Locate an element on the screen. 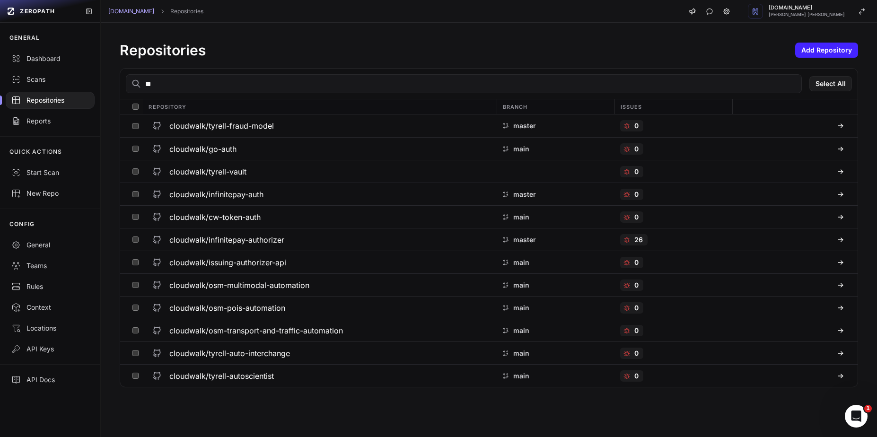  button: cloudwalk/infinitepay-authorizer is located at coordinates (320, 239).